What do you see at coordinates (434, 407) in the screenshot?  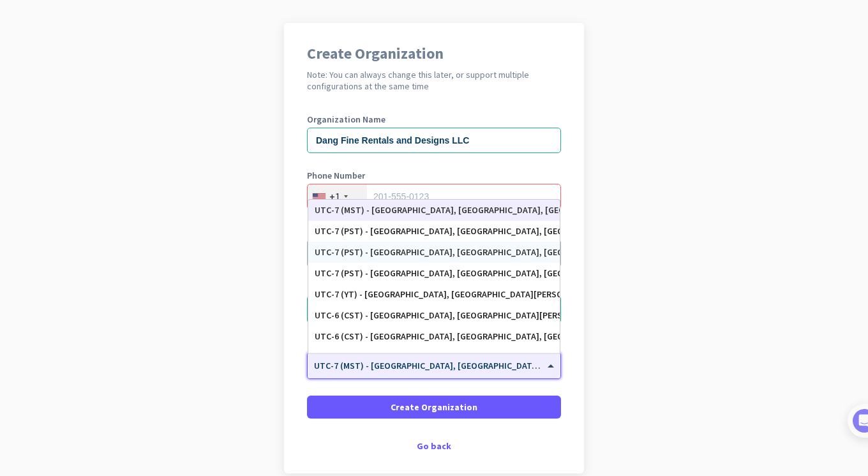 I see `span: Create Organization` at bounding box center [434, 407].